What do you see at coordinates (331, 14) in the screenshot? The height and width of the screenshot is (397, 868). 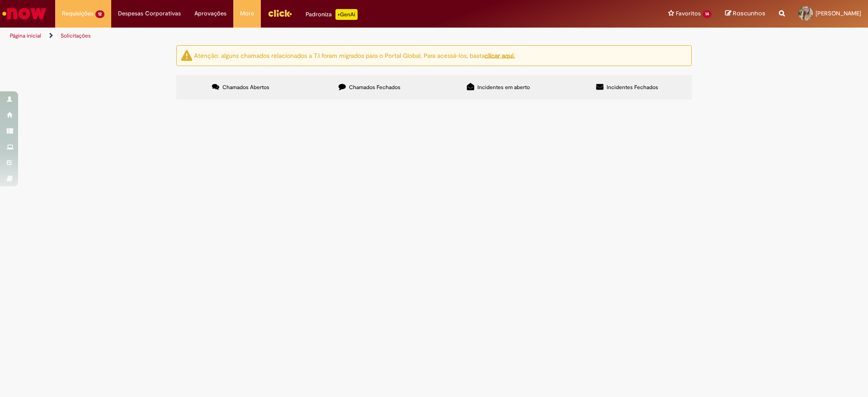 I see `div: Padroniza` at bounding box center [331, 14].